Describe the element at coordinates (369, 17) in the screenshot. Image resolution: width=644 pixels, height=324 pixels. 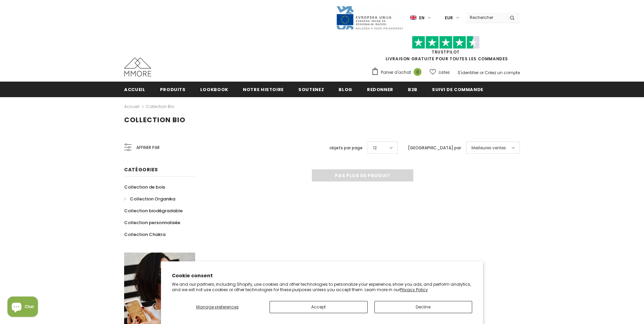
I see `img: Javni Razpis` at that location.